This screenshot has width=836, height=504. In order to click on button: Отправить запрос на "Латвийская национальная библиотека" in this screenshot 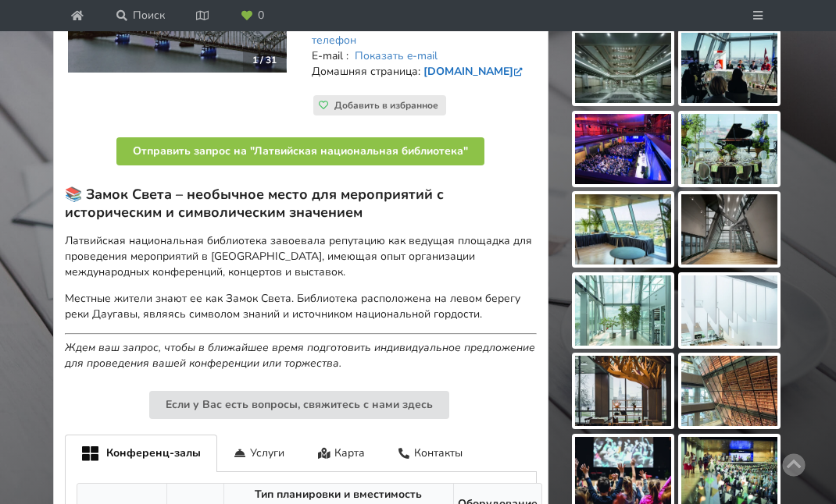, I will do `click(300, 152)`.